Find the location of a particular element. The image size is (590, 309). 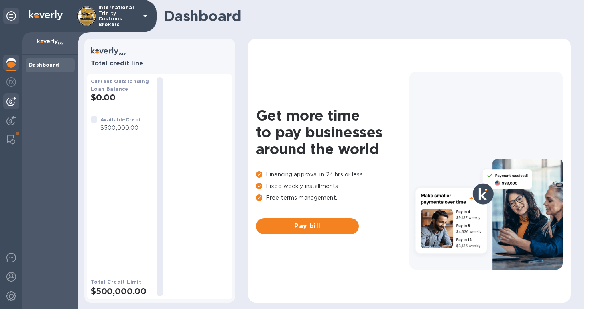

h1: Dashboard is located at coordinates (365, 16).